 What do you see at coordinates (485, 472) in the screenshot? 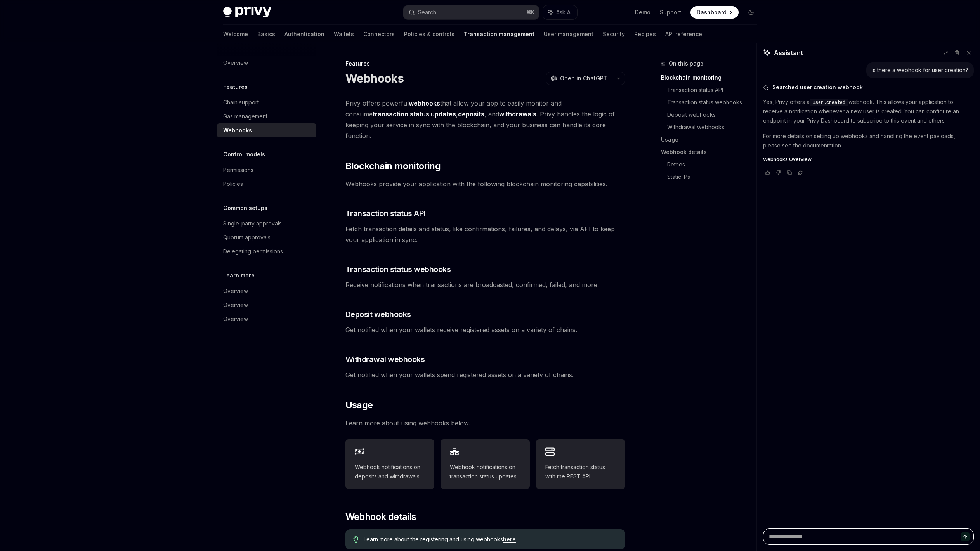
I see `span: Webhook notifications on transaction status updates.` at bounding box center [485, 472].